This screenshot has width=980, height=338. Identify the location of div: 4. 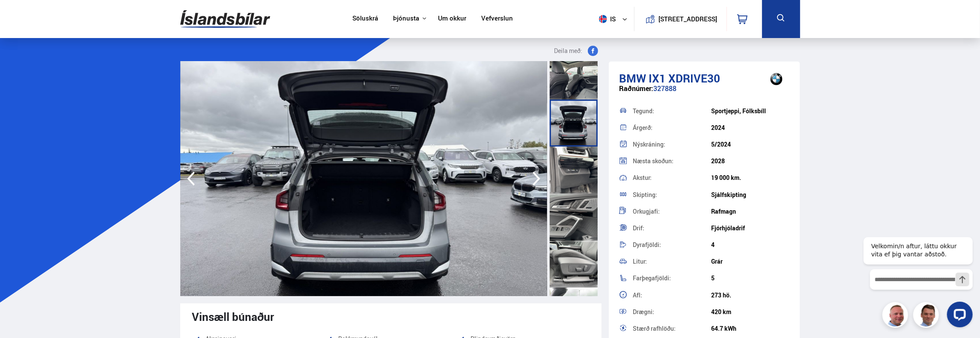
(750, 245).